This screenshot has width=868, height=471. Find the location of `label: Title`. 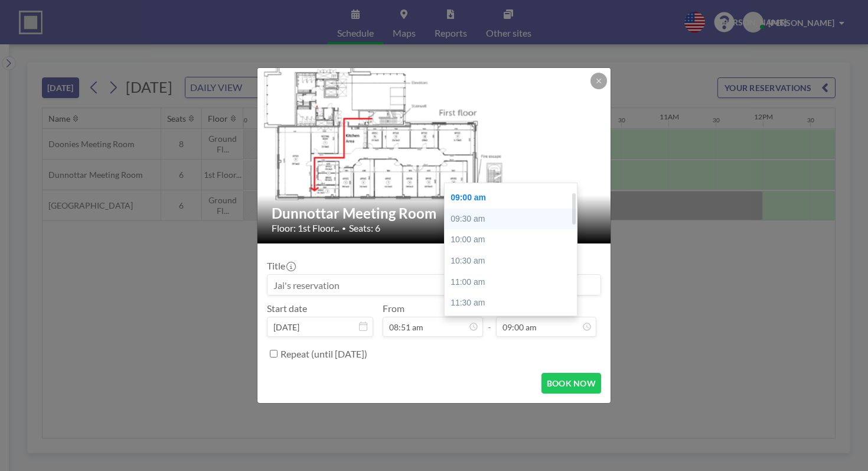

label: Title is located at coordinates (280, 266).